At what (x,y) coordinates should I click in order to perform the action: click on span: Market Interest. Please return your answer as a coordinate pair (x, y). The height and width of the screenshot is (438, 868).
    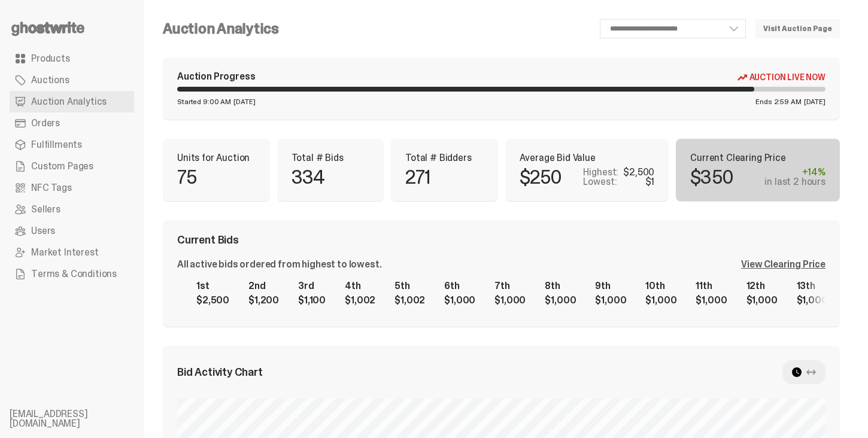
    Looking at the image, I should click on (65, 252).